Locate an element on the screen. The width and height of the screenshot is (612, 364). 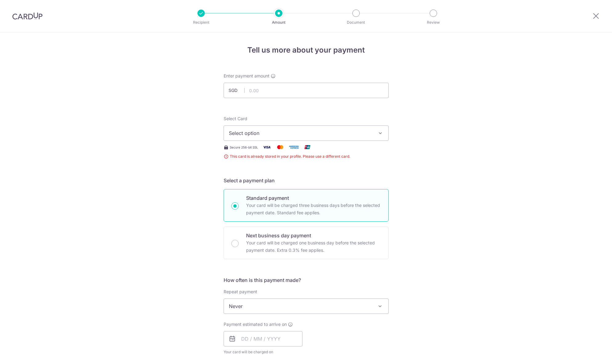
span: translation missing: en.payables.payment_networks.credit_card.summary.labels.select_card is located at coordinates (235, 119).